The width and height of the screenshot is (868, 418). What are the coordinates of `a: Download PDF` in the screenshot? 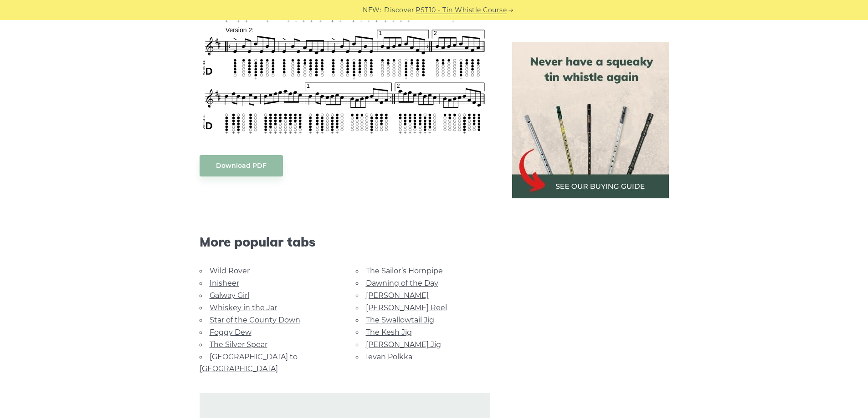 It's located at (241, 165).